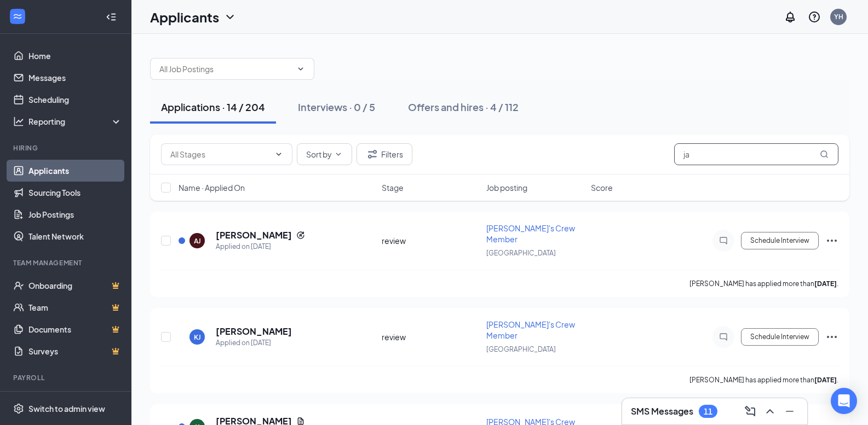 Image resolution: width=868 pixels, height=425 pixels. I want to click on span: Sort by, so click(319, 154).